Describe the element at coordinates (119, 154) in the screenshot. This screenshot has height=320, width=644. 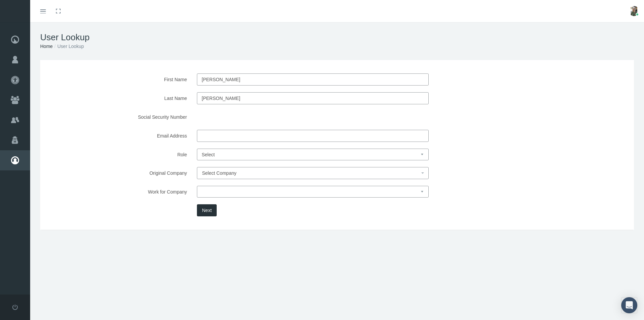
I see `label: Role` at that location.